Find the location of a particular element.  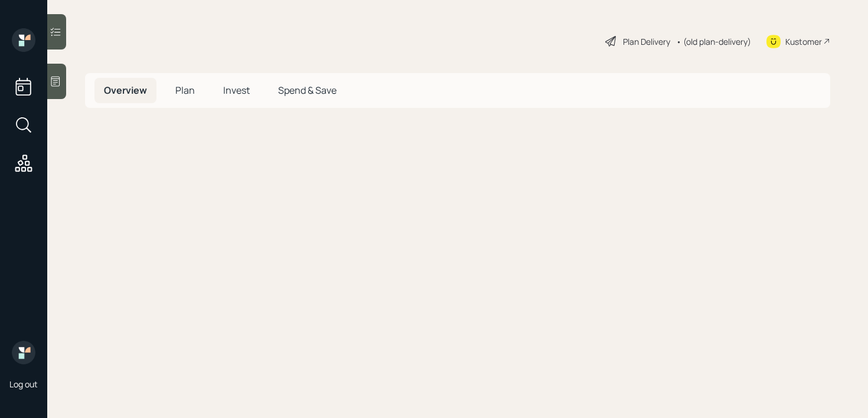

img: retirable_logo.png is located at coordinates (24, 353).